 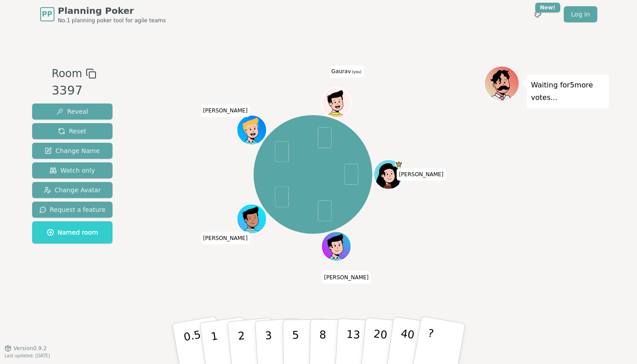 What do you see at coordinates (47, 14) in the screenshot?
I see `span: PP` at bounding box center [47, 14].